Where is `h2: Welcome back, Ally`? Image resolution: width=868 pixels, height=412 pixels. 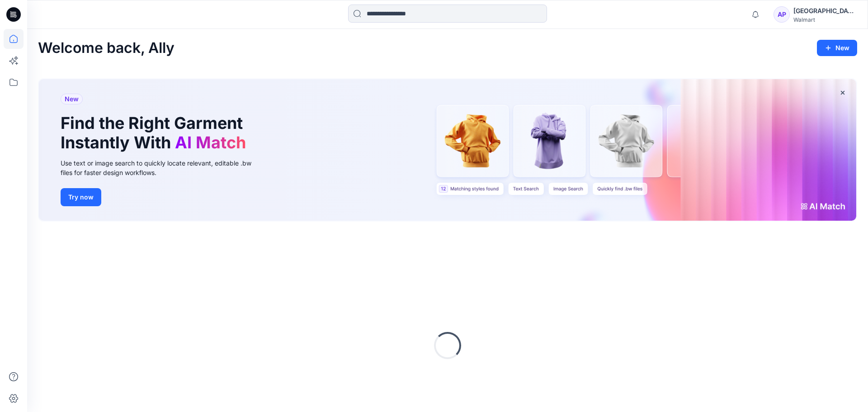
h2: Welcome back, Ally is located at coordinates (106, 48).